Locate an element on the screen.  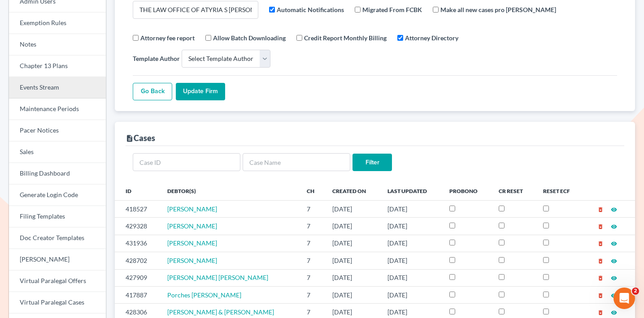
td: 428702 is located at coordinates (137, 260).